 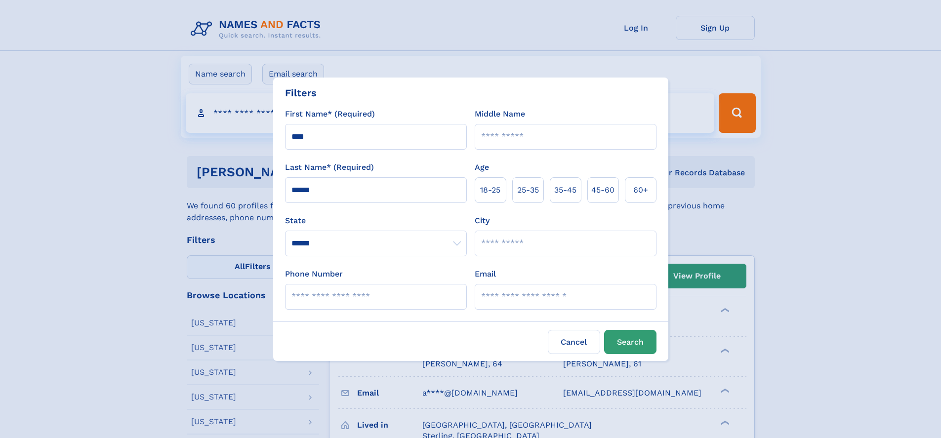 What do you see at coordinates (490, 190) in the screenshot?
I see `span: 18‑25` at bounding box center [490, 190].